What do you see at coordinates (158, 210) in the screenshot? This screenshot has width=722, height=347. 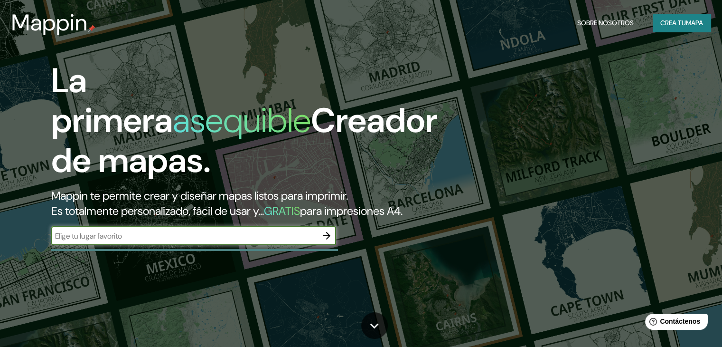 I see `font: Es totalmente personalizado, fácil de usar y...` at bounding box center [158, 210].